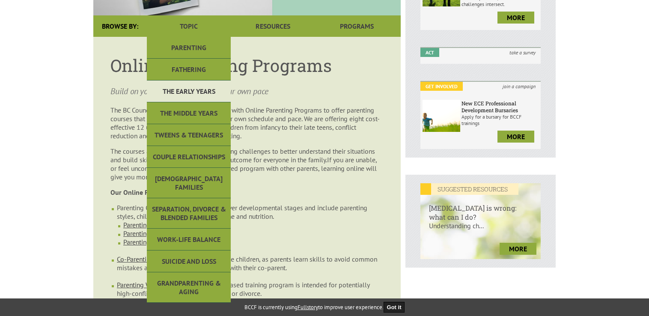  What do you see at coordinates (156, 242) in the screenshot?
I see `a: Parenting Skills: 13-18` at bounding box center [156, 242].